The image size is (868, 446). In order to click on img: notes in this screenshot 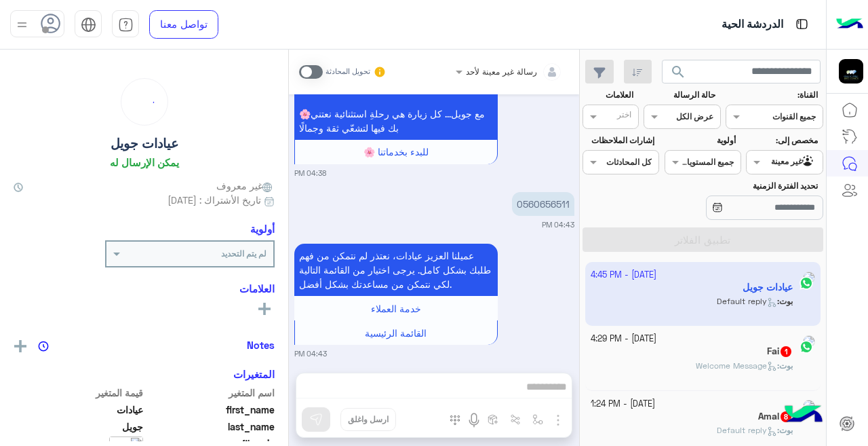, I will do `click(43, 346)`.